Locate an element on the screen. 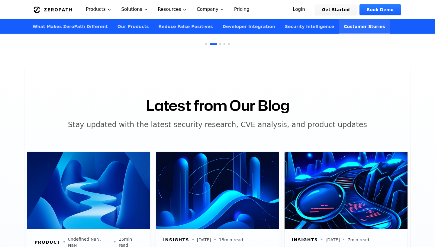 This screenshot has height=247, width=435. a: Our Products is located at coordinates (133, 26).